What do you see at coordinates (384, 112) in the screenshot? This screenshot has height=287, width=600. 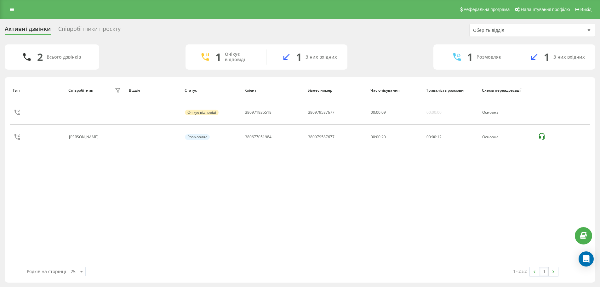 I see `span: 09` at bounding box center [384, 112].